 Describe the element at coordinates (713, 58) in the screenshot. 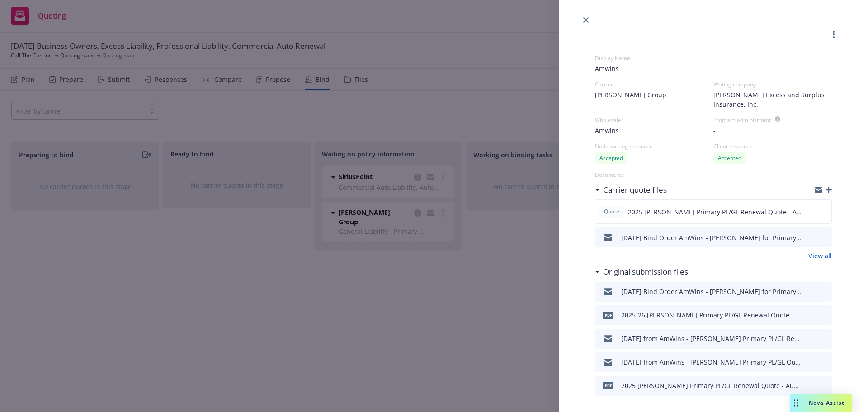

I see `div: Display Name` at that location.